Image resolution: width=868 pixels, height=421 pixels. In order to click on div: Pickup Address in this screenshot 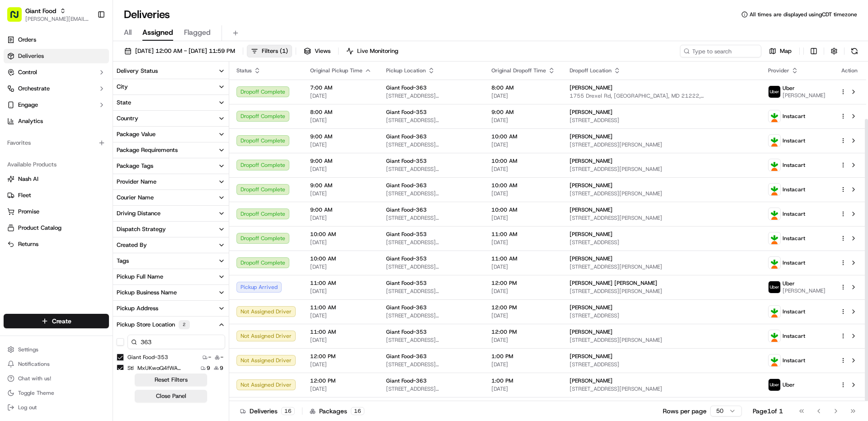, I will do `click(137, 308)`.